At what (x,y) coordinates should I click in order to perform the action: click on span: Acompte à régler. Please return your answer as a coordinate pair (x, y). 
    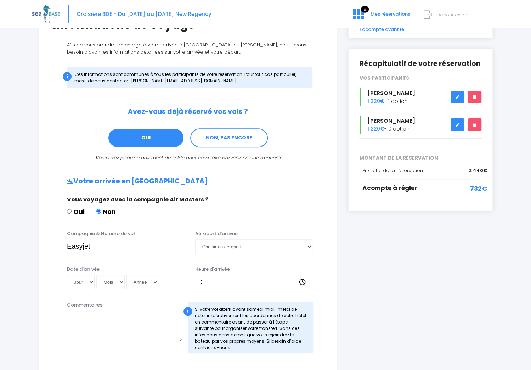
    Looking at the image, I should click on (390, 188).